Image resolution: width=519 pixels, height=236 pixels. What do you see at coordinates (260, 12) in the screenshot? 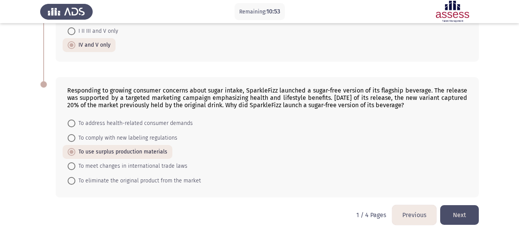
I see `p: Remaining:` at bounding box center [260, 12].